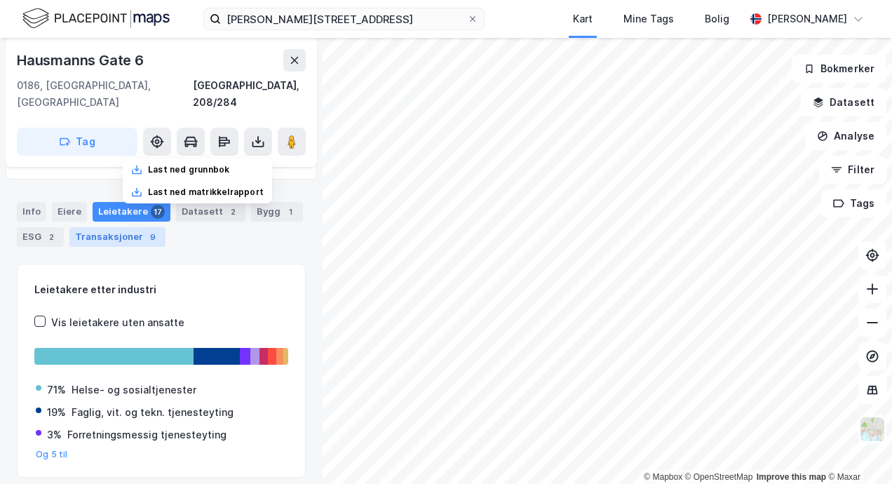  I want to click on button: Og 5 til, so click(52, 455).